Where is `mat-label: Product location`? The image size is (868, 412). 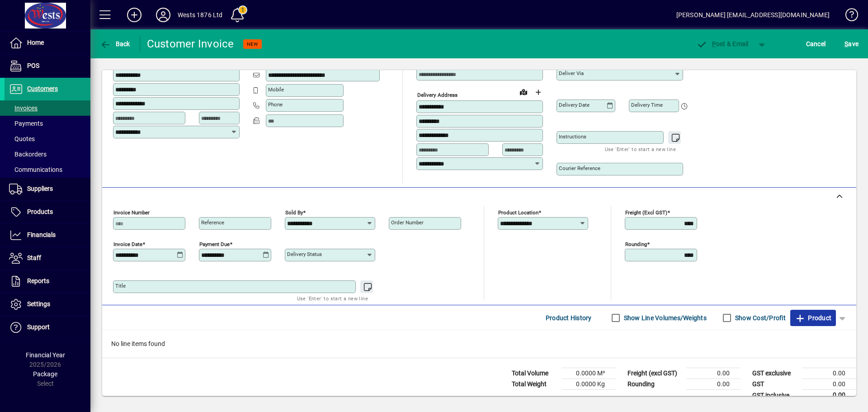 mat-label: Product location is located at coordinates (518, 213).